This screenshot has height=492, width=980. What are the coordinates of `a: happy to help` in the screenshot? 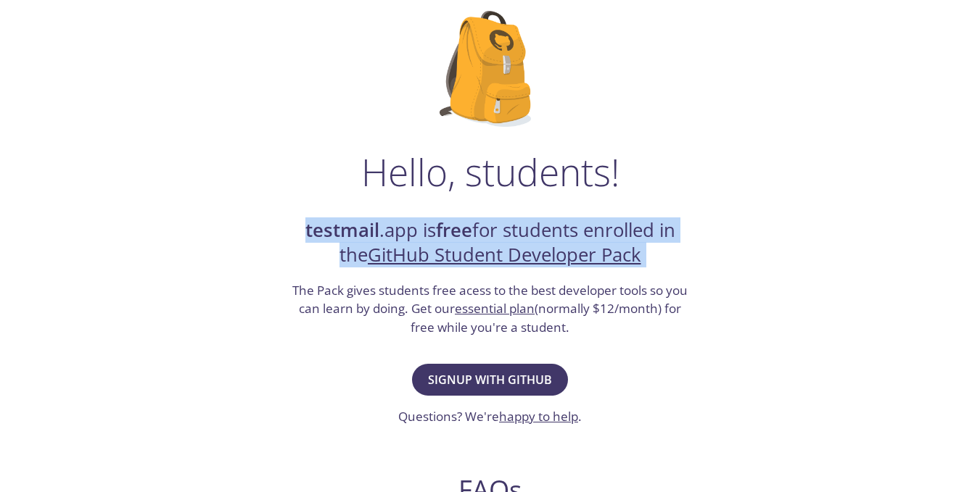 It's located at (538, 416).